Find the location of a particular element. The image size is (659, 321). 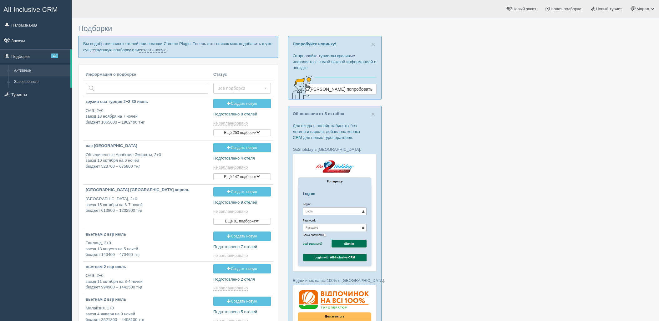

p: ОАЭ, 2+0 заезд 11 октября на 3-4 ночей бюджет 994900 – 1442500 тңг is located at coordinates (147, 282).